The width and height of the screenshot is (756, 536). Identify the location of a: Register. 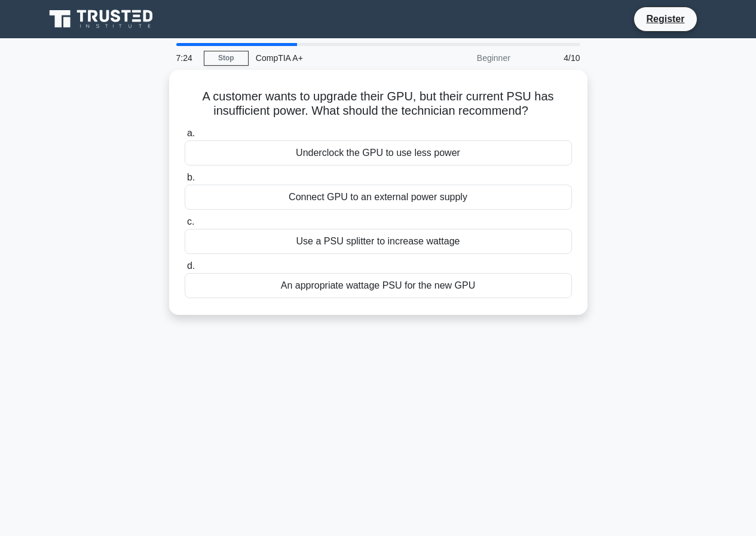
(665, 18).